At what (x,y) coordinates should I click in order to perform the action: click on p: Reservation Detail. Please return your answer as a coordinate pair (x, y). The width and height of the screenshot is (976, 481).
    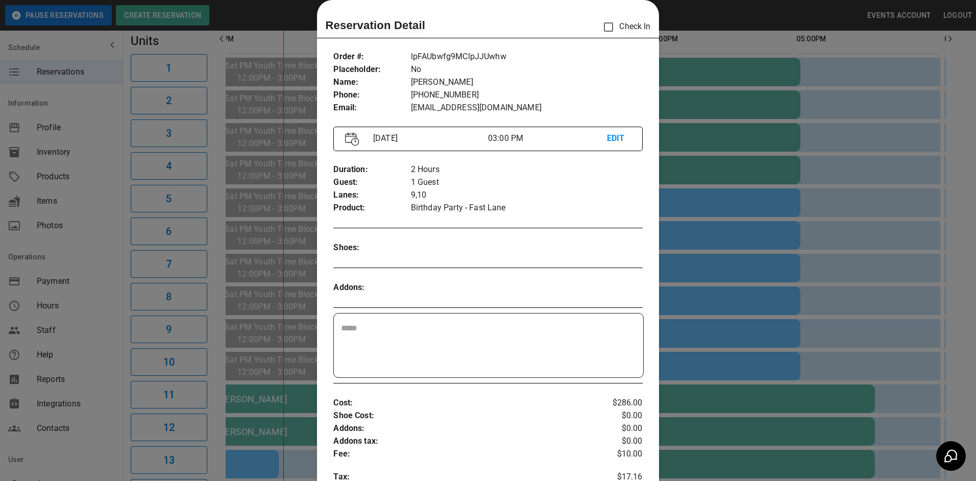
    Looking at the image, I should click on (375, 25).